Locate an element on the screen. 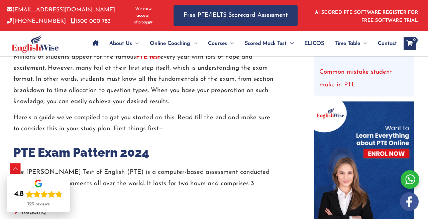  span: Online Coaching is located at coordinates (170, 43).